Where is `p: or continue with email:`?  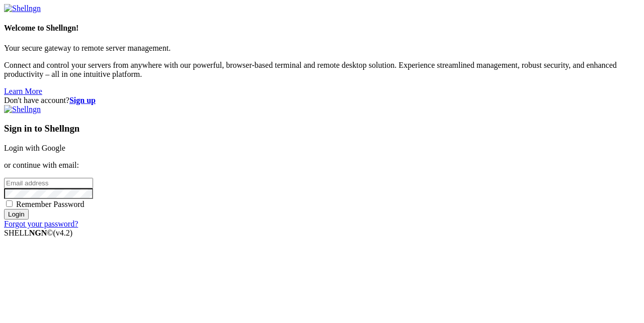
p: or continue with email: is located at coordinates (322, 166).